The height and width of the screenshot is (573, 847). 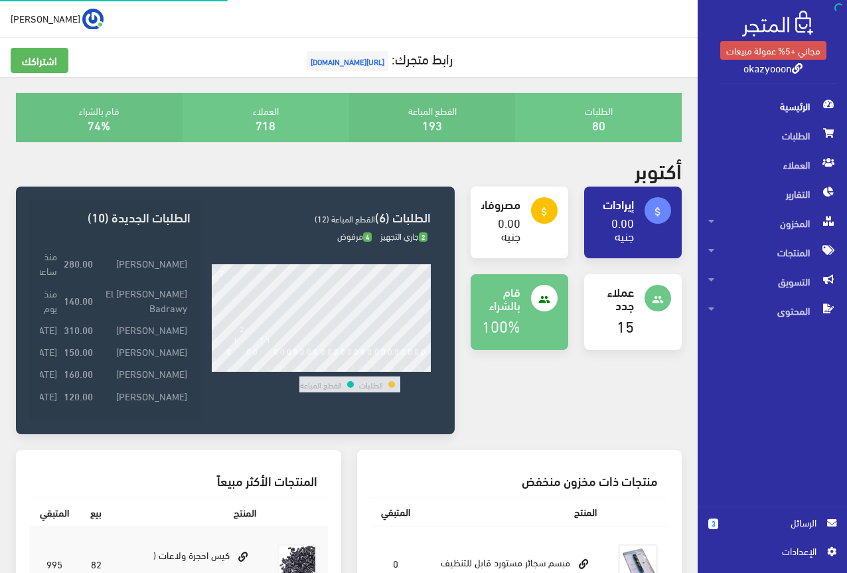 What do you see at coordinates (345, 218) in the screenshot?
I see `span: القطع المباعة (12)` at bounding box center [345, 218].